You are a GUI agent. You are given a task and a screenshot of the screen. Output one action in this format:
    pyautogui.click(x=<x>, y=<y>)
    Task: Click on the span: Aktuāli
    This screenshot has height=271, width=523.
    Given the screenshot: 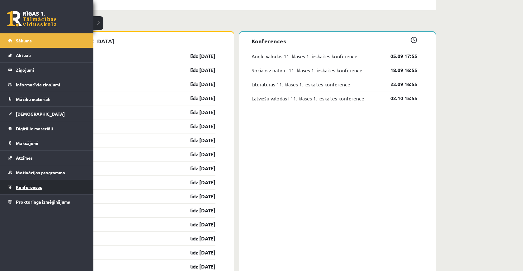 What is the action you would take?
    pyautogui.click(x=23, y=55)
    